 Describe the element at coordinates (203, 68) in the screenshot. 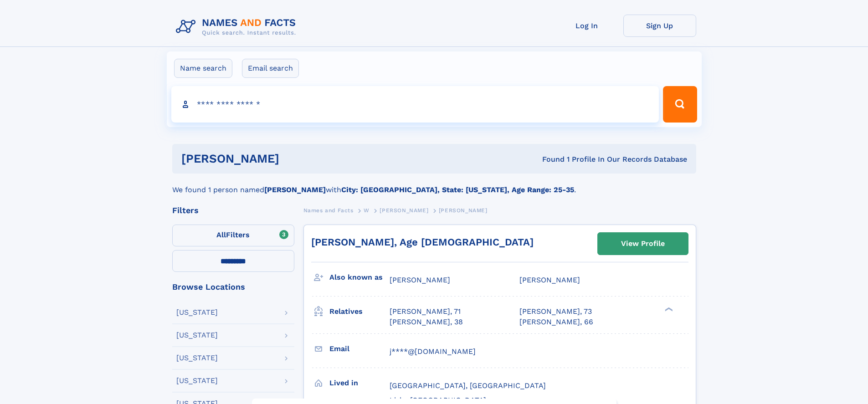

I see `label: Name search` at that location.